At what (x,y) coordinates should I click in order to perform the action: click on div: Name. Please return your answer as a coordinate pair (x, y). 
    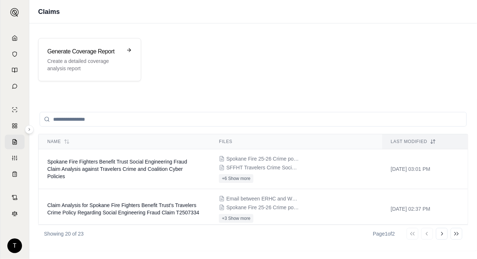
    Looking at the image, I should click on (124, 142).